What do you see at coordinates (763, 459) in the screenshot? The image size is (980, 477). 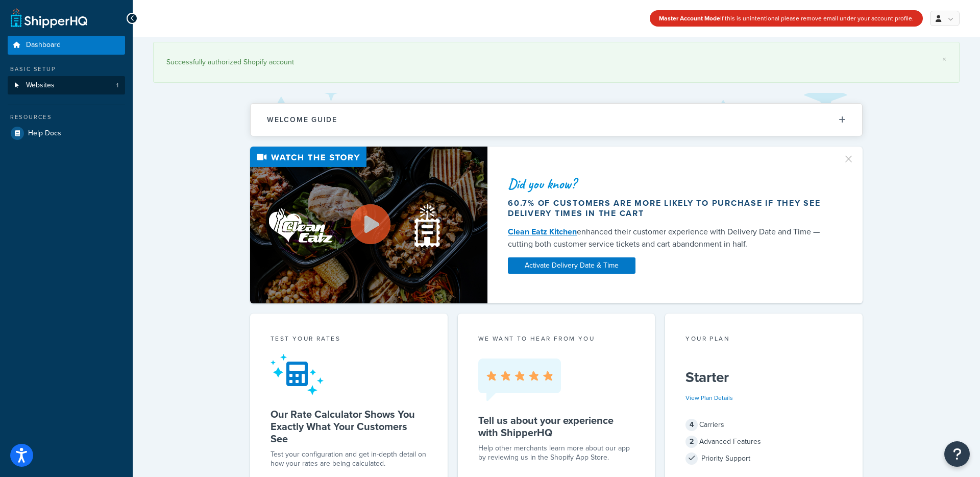 I see `div: Priority Support` at bounding box center [763, 459].